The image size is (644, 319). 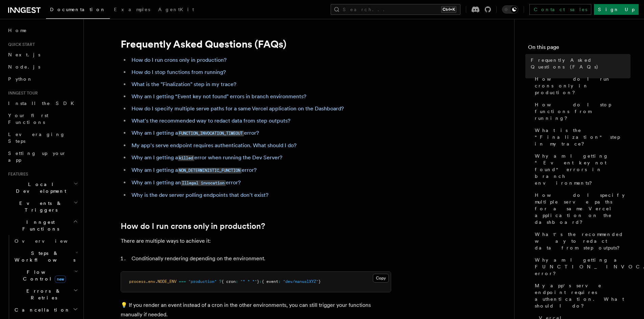 I want to click on a: Node.js, so click(x=42, y=67).